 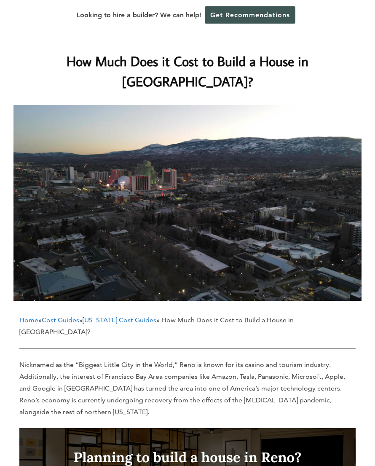 I want to click on a: Cost Guides, so click(x=60, y=319).